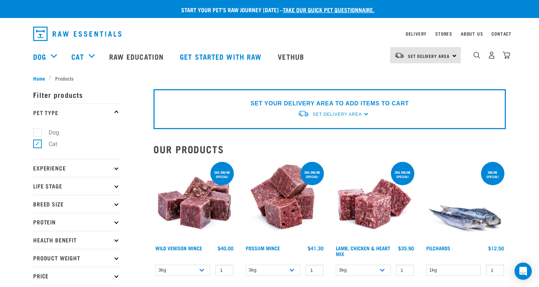  Describe the element at coordinates (496, 248) in the screenshot. I see `div: $12.50` at that location.